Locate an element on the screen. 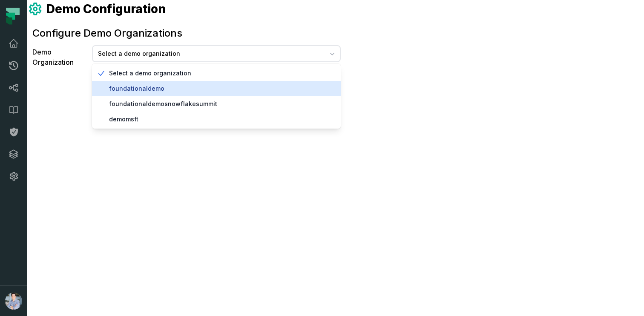 This screenshot has width=644, height=316. span: foundationaldemo is located at coordinates (221, 88).